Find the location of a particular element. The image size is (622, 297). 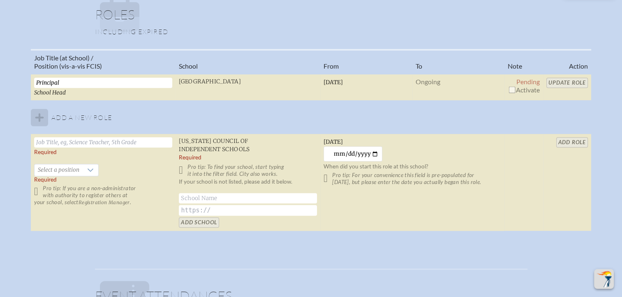

th: School is located at coordinates (248, 62).